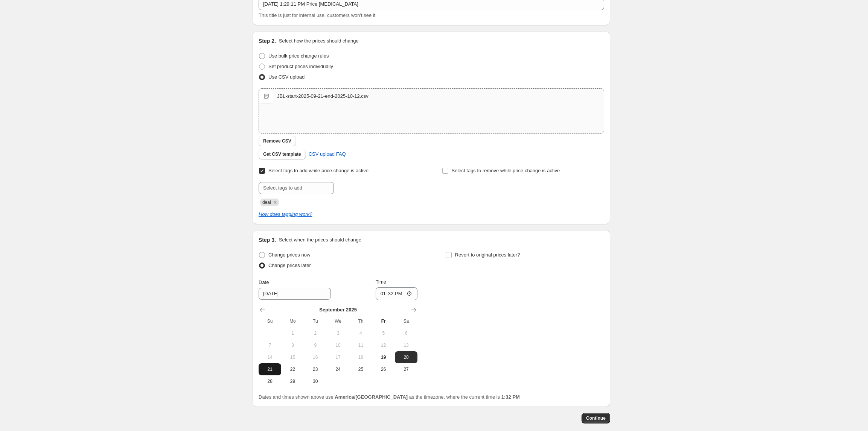  Describe the element at coordinates (270, 357) in the screenshot. I see `span: 14` at that location.